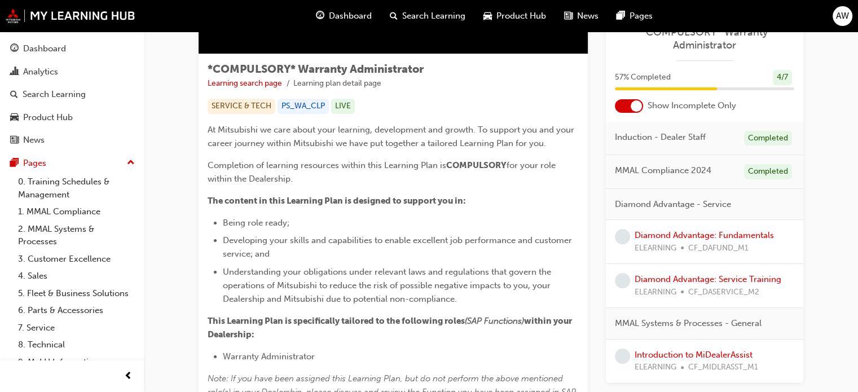  What do you see at coordinates (641, 16) in the screenshot?
I see `span: Pages` at bounding box center [641, 16].